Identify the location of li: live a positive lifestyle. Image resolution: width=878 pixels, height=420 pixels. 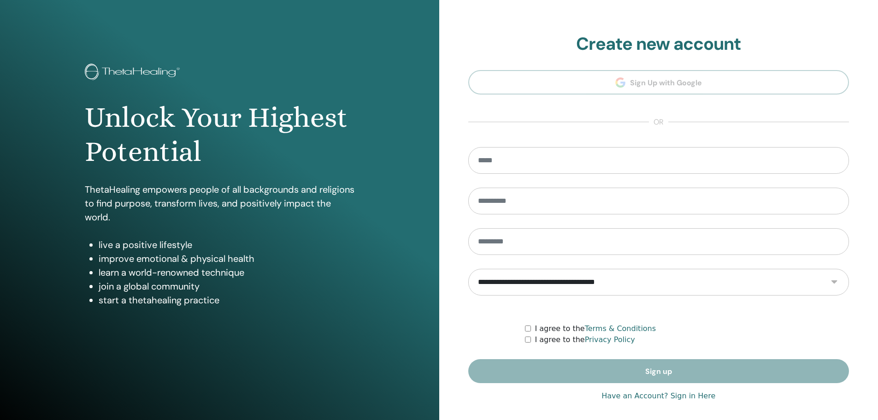
(226, 245).